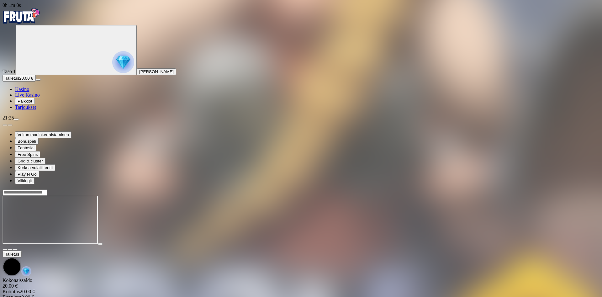 The height and width of the screenshot is (297, 602). What do you see at coordinates (25, 148) in the screenshot?
I see `button: Fantasia` at bounding box center [25, 148].